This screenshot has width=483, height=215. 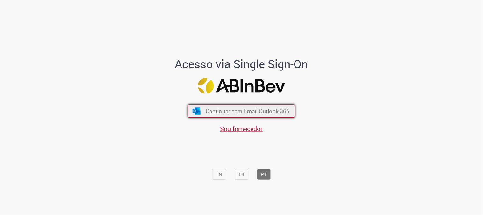 I want to click on span: Continuar com Email Outlook 365, so click(x=248, y=111).